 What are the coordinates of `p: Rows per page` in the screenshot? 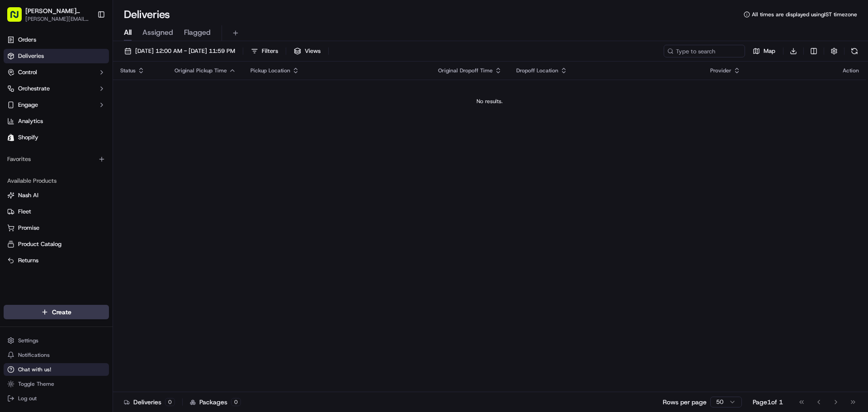 It's located at (685, 402).